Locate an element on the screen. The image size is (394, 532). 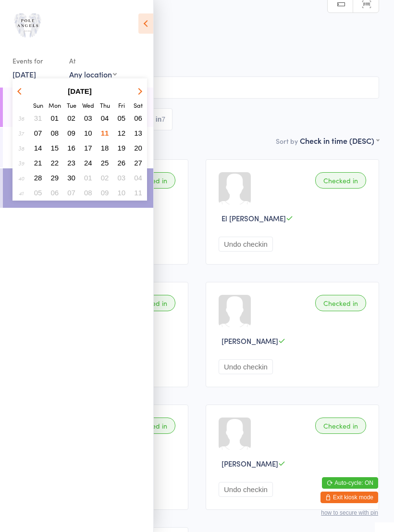
button: 30 is located at coordinates (71, 177).